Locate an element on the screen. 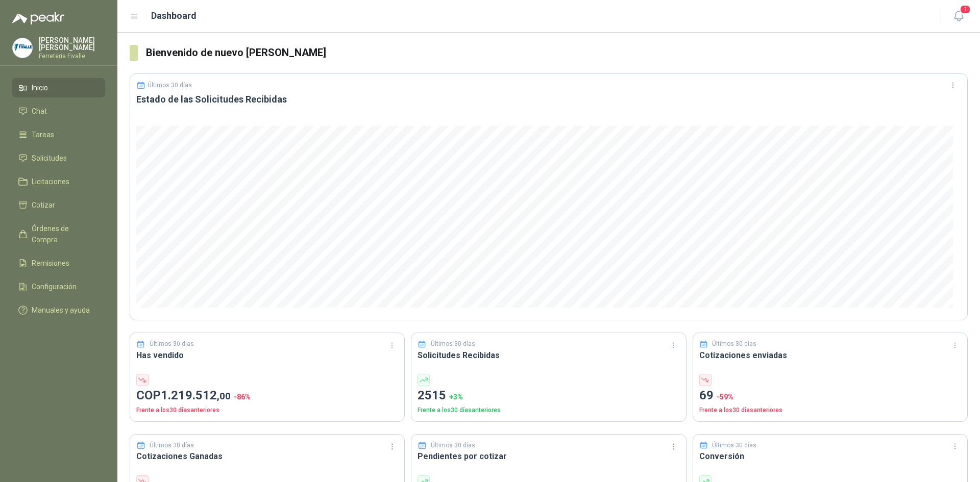  span: 1.219.512 is located at coordinates (195, 395).